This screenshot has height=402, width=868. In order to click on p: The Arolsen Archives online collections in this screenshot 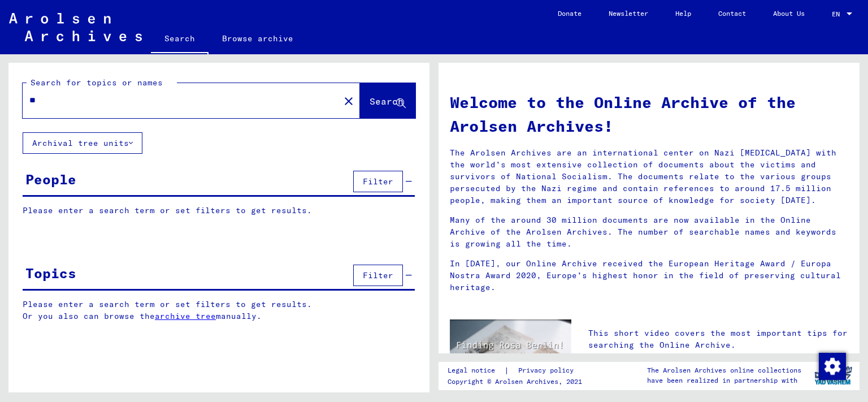, I will do `click(724, 370)`.